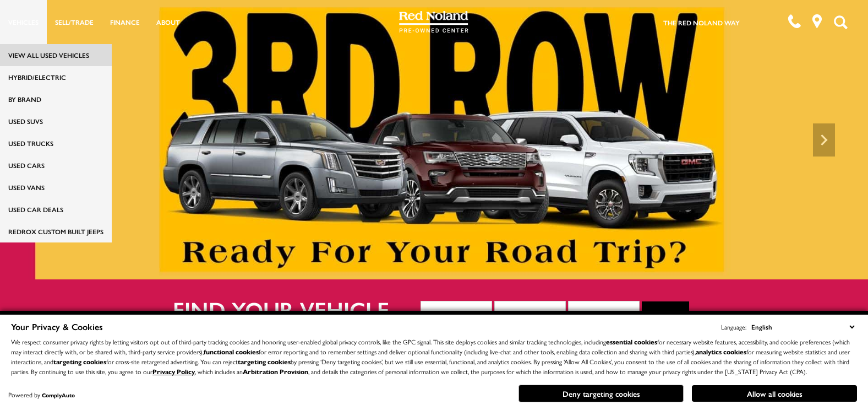  Describe the element at coordinates (701, 23) in the screenshot. I see `a: The Red Noland Way` at that location.